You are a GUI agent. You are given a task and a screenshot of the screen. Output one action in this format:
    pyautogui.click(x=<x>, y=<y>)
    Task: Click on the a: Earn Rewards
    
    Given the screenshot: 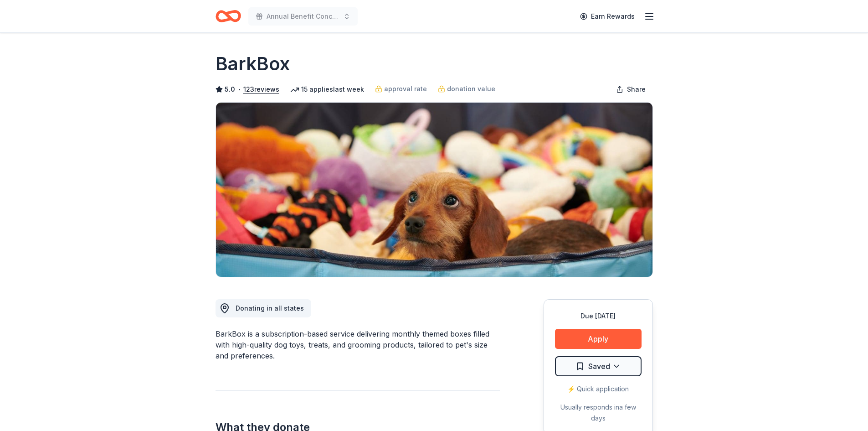 What is the action you would take?
    pyautogui.click(x=607, y=16)
    